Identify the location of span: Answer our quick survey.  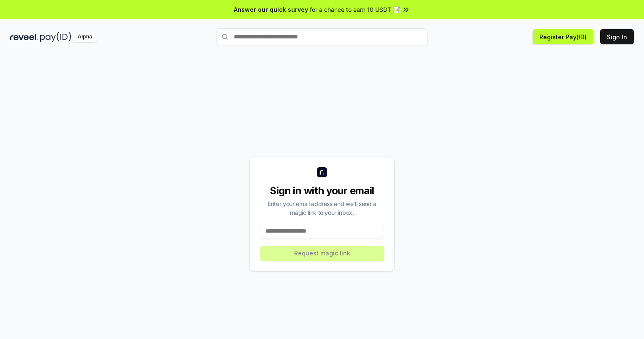
(271, 9).